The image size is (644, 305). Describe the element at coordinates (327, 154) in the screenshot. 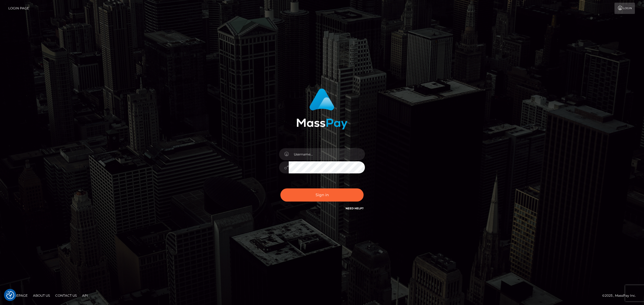

I see `input: Username...` at that location.